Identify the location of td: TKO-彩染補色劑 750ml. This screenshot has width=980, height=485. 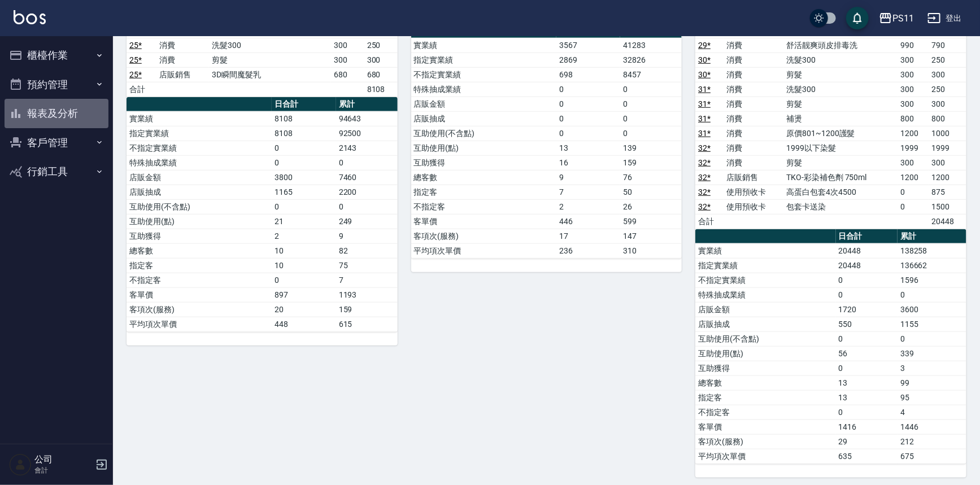
(841, 177).